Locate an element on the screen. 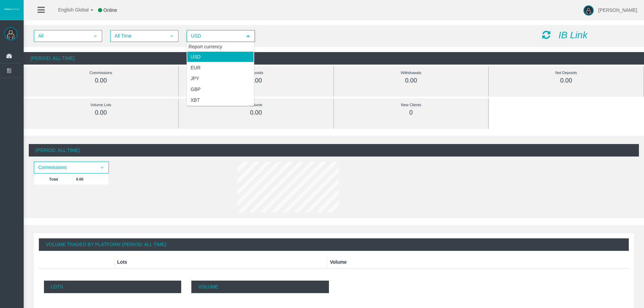  p: Volume is located at coordinates (260, 286).